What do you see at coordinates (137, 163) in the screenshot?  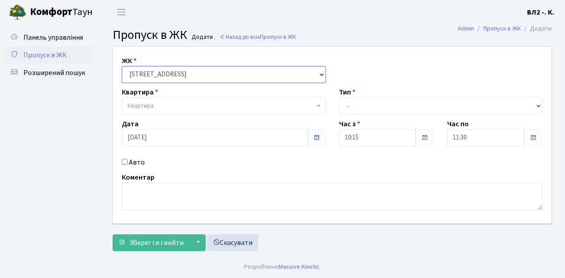 I see `label: Авто` at bounding box center [137, 163].